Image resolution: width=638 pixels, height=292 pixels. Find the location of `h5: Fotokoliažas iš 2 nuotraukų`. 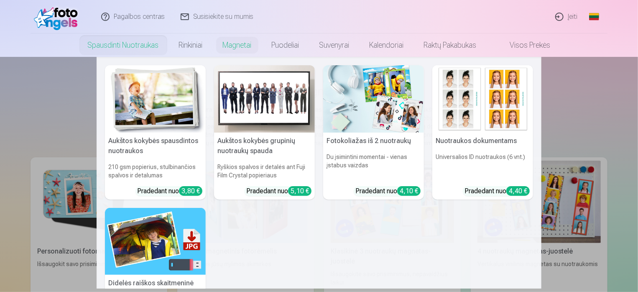

h5: Fotokoliažas iš 2 nuotraukų is located at coordinates (374, 141).